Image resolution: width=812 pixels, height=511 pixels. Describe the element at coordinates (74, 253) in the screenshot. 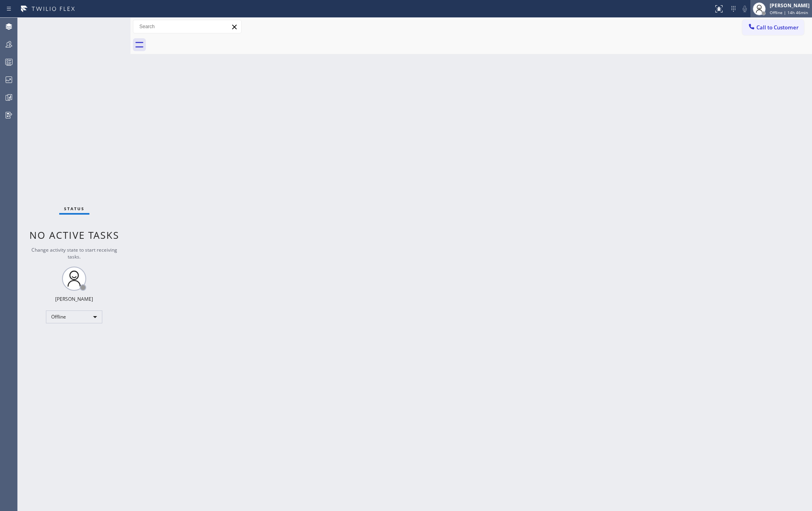

I see `span: Change activity state to start receiving tasks.` at that location.